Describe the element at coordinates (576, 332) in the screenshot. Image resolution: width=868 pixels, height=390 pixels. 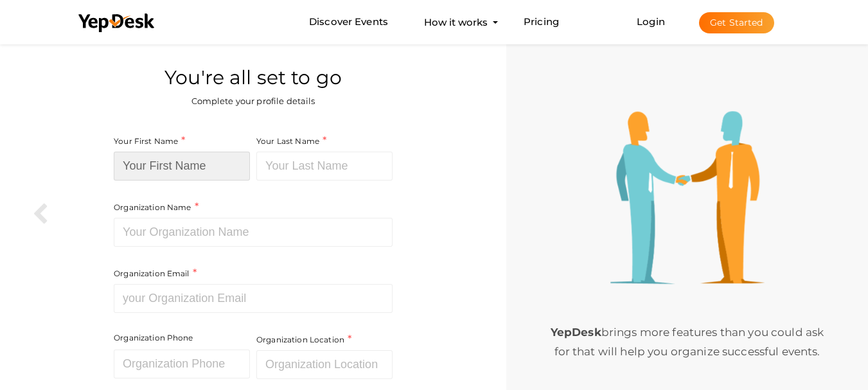
I see `b: YepDesk` at that location.